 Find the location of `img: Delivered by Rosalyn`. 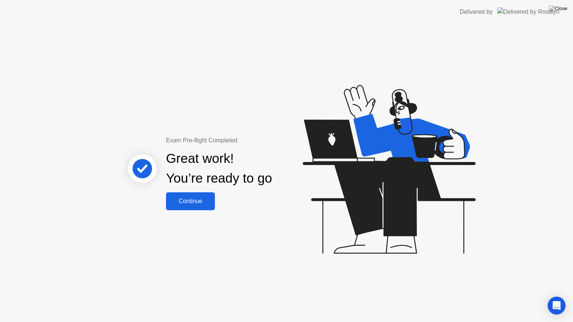

img: Delivered by Rosalyn is located at coordinates (528, 12).